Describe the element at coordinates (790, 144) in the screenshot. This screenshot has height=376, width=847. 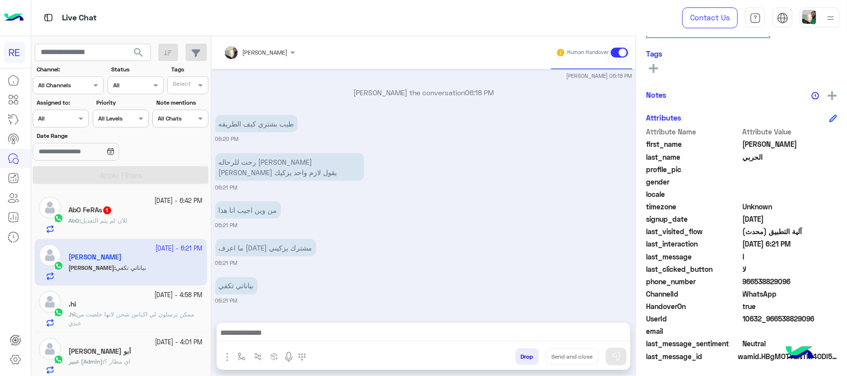
I see `span: ناصر` at that location.